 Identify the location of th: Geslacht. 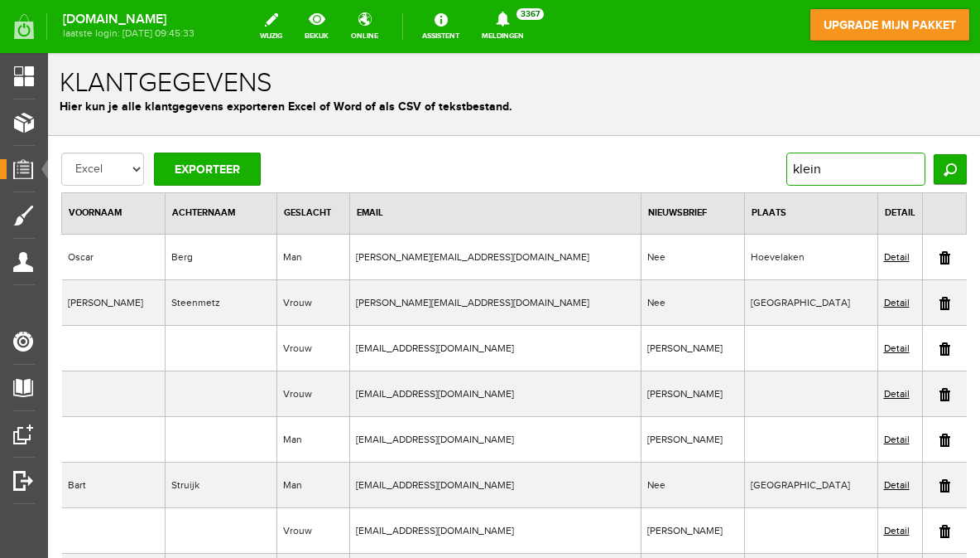
(266, 161).